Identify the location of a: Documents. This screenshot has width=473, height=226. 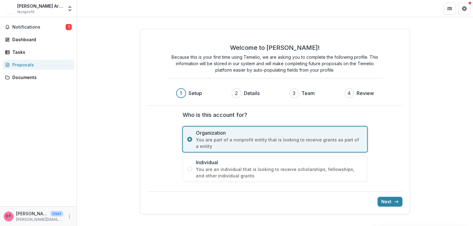
(38, 77).